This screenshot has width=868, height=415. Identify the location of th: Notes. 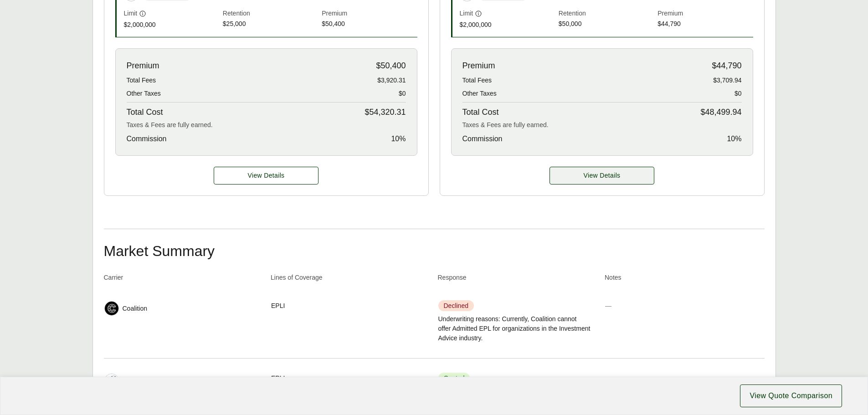
(684, 280).